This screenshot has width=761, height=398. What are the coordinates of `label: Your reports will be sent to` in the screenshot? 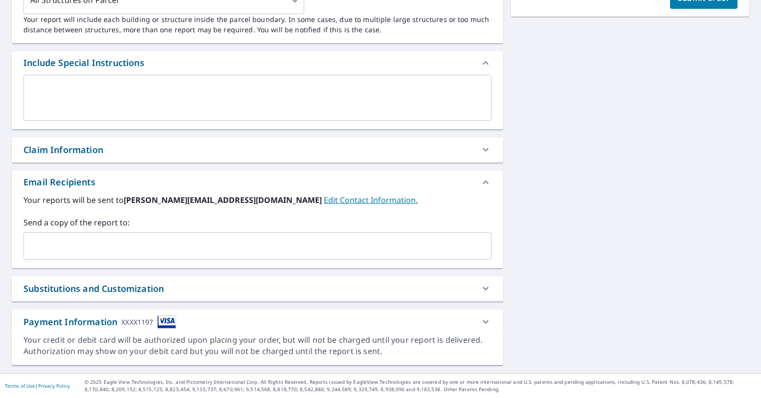 It's located at (257, 200).